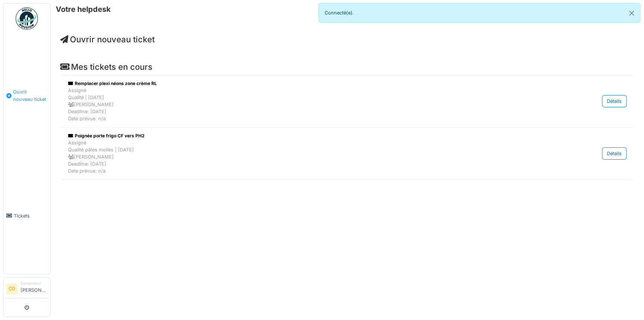  I want to click on li: CD, so click(12, 289).